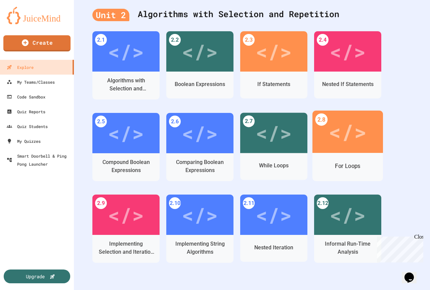 The width and height of the screenshot is (430, 290). I want to click on div: Implementing String Algorithms, so click(200, 248).